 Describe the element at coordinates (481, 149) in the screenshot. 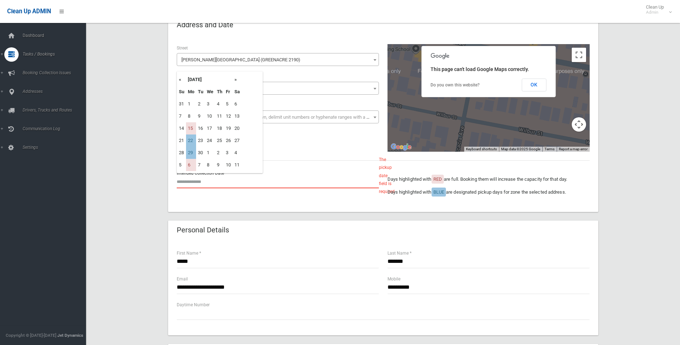

I see `button: Keyboard shortcuts` at that location.